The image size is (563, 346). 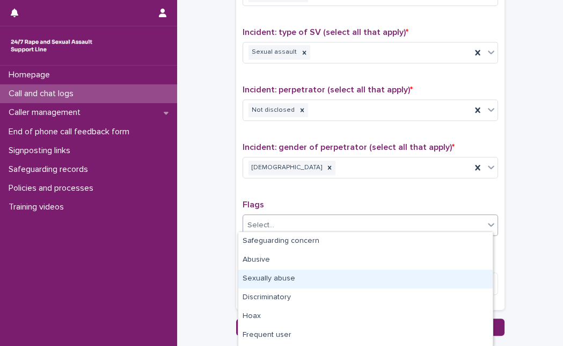 What do you see at coordinates (272, 110) in the screenshot?
I see `div: Not disclosed` at bounding box center [272, 110].